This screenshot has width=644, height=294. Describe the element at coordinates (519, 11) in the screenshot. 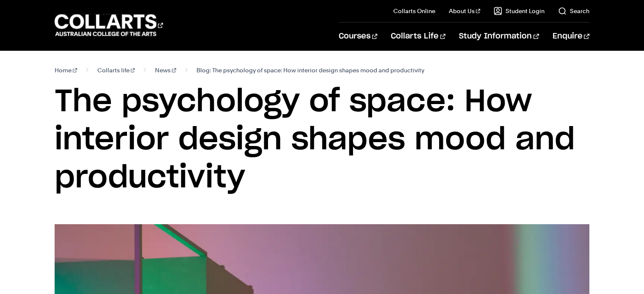

I see `a: Student Login` at that location.